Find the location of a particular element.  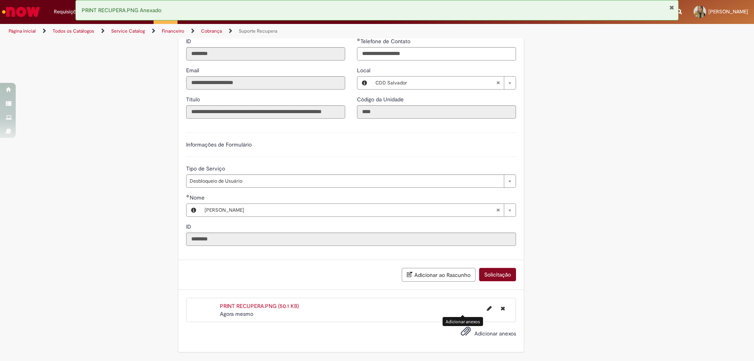

input: Email is located at coordinates (265, 83).